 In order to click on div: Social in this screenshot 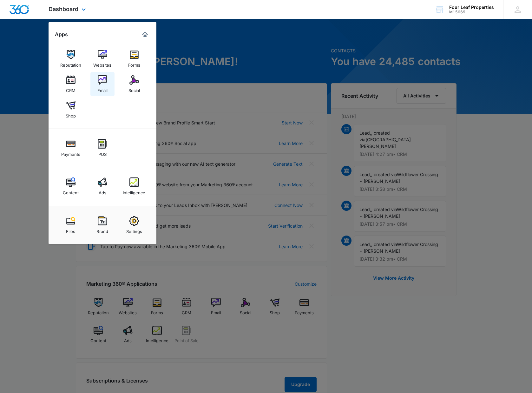, I will do `click(134, 89)`.